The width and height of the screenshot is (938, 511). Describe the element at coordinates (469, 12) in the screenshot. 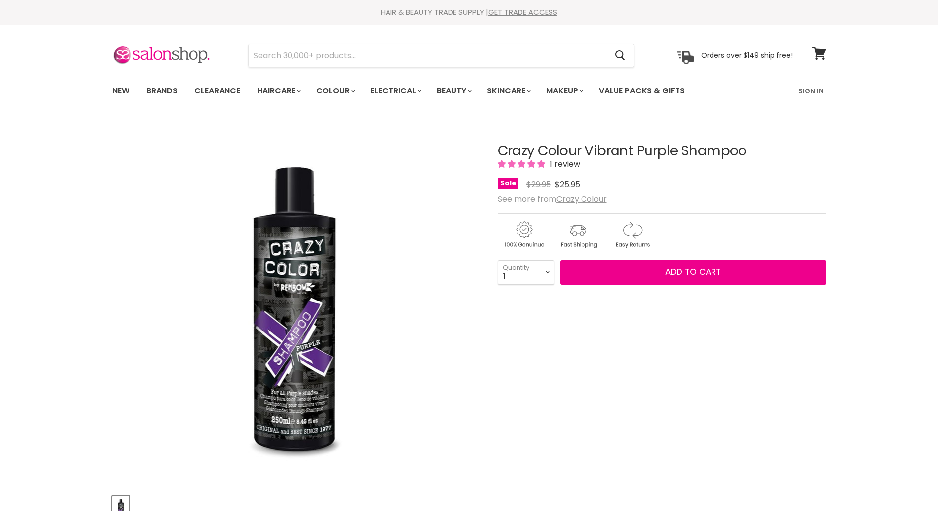

I see `div: HAIR & BEAUTY TRADE SUPPLY |` at that location.